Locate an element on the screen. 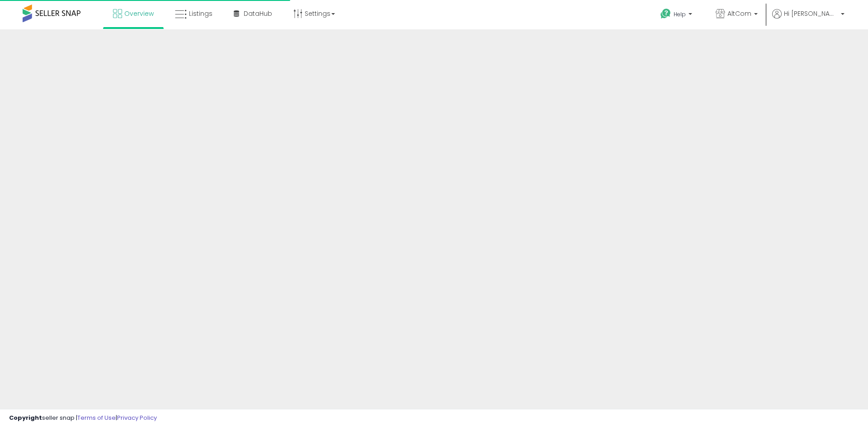 The image size is (868, 427). span: Overview is located at coordinates (138, 13).